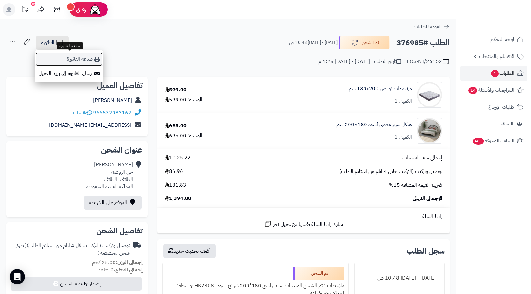 This screenshot has width=531, height=294. Describe the element at coordinates (117, 263) in the screenshot. I see `small: 25.00 كجم` at that location.